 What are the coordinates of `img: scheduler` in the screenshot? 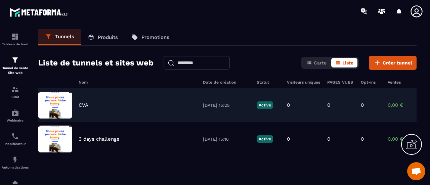 It's located at (15, 136).